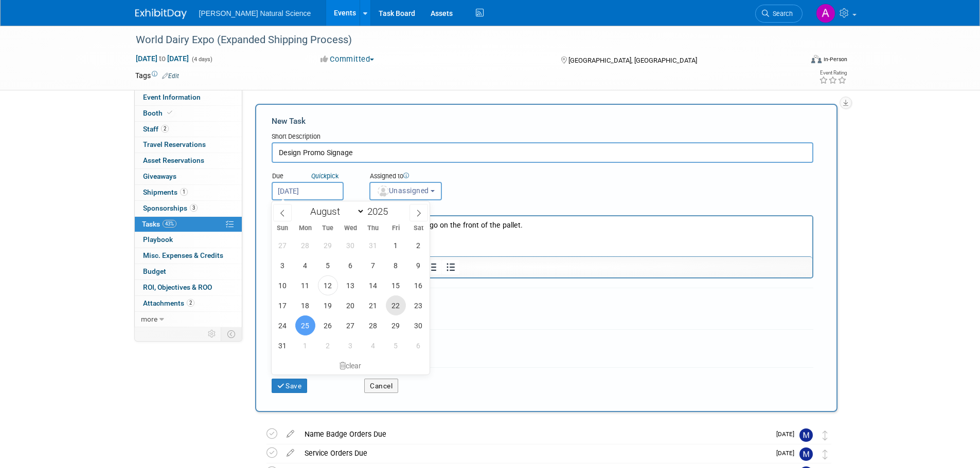  Describe the element at coordinates (373, 306) in the screenshot. I see `span: August 21, 2025` at that location.